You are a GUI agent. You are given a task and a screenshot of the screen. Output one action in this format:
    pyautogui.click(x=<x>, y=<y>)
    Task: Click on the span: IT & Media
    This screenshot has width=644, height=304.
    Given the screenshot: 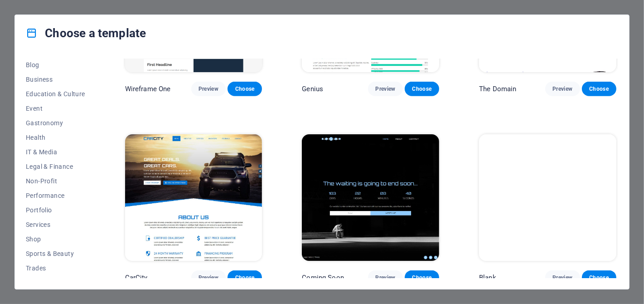 What is the action you would take?
    pyautogui.click(x=56, y=152)
    